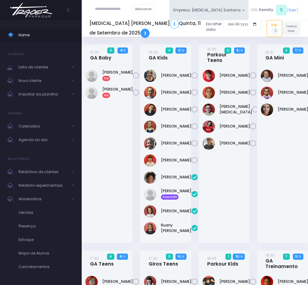 This screenshot has width=308, height=285. I want to click on a: Sair, so click(292, 10).